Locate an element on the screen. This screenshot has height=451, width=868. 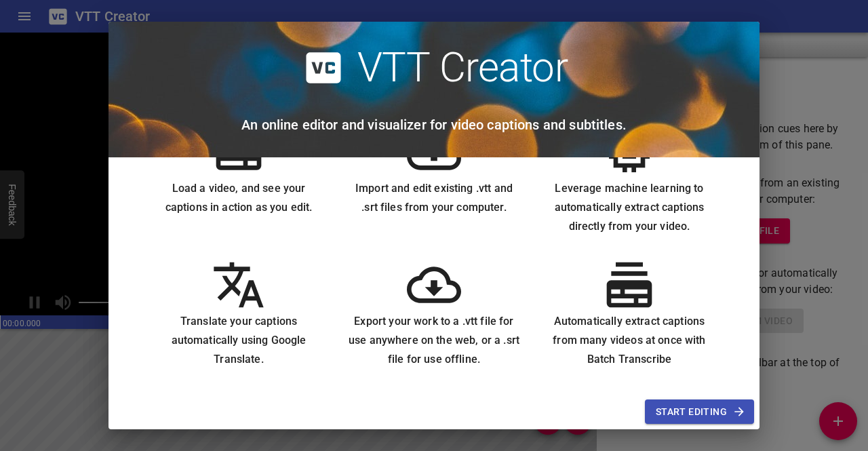
button: Start Editing is located at coordinates (699, 412).